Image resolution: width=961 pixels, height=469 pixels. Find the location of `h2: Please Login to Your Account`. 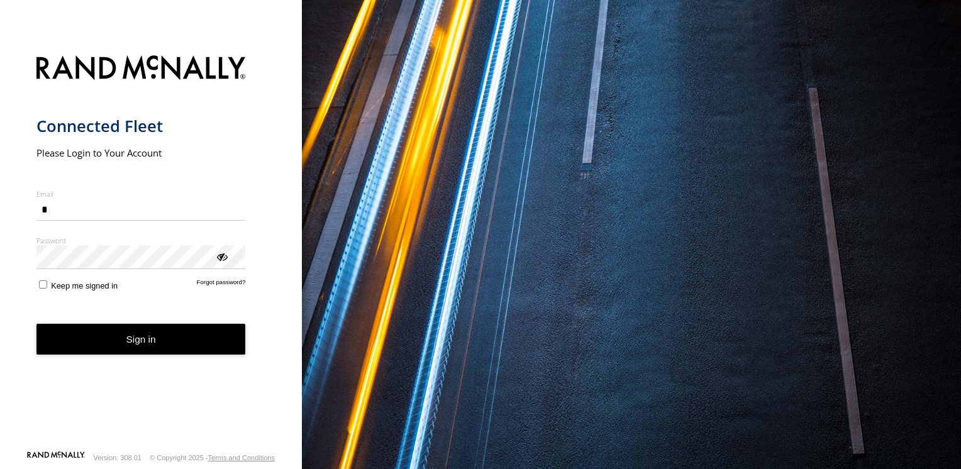

h2: Please Login to Your Account is located at coordinates (141, 153).